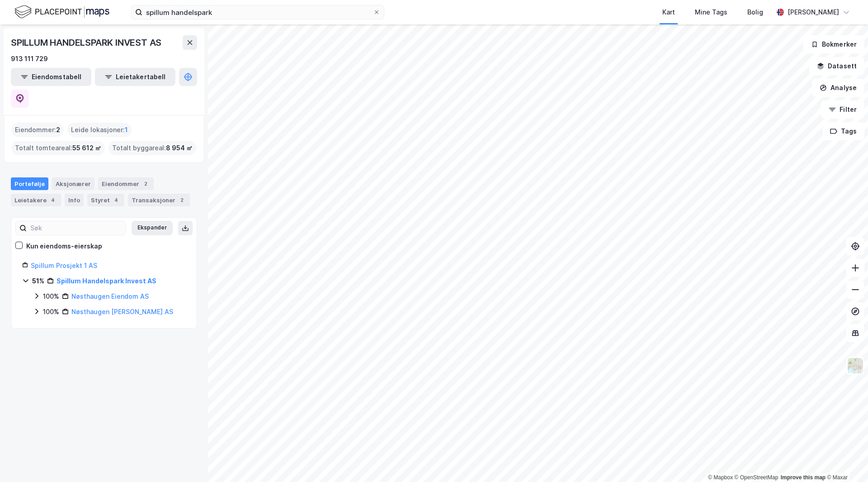 The width and height of the screenshot is (868, 482). Describe the element at coordinates (74, 200) in the screenshot. I see `div: Info` at that location.